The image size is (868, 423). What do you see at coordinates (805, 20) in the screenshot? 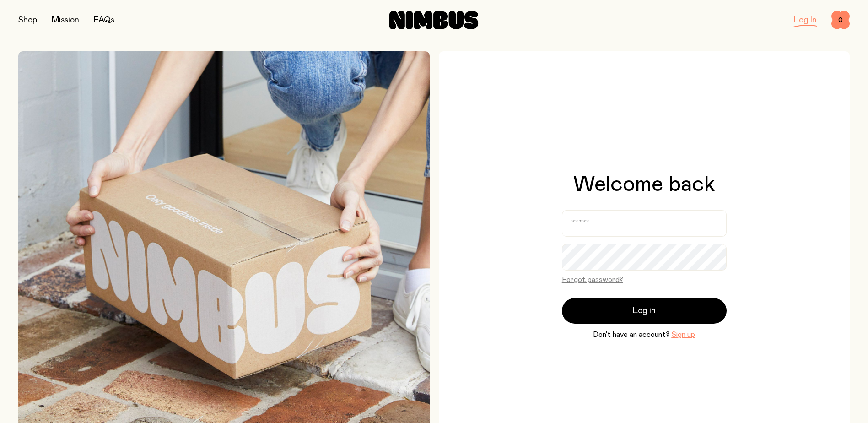
I see `a: Log In` at bounding box center [805, 20].